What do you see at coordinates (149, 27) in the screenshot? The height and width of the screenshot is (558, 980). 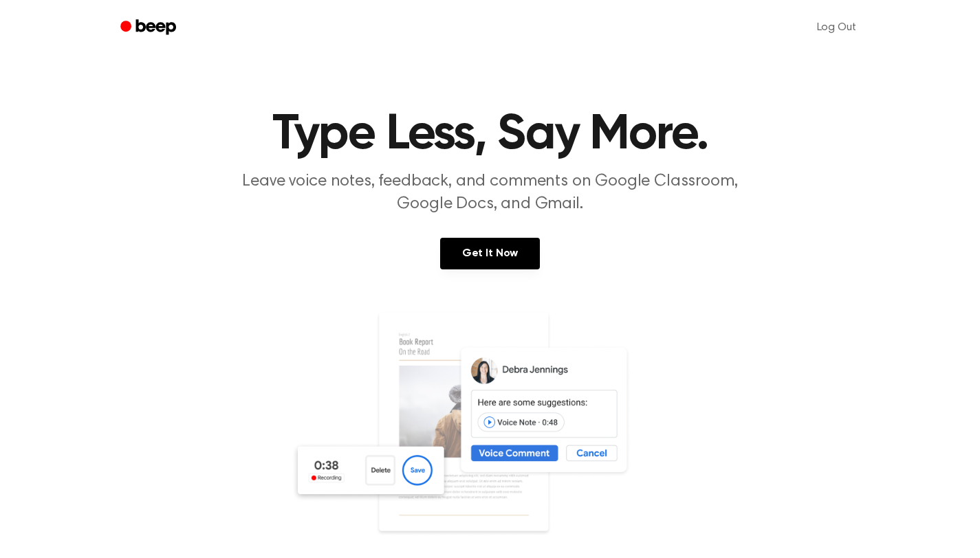 I see `a: Beep` at bounding box center [149, 27].